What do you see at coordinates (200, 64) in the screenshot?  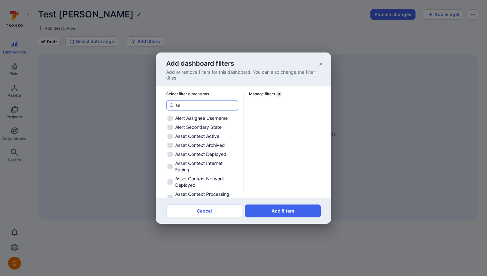 I see `span: Add dashboard filters` at bounding box center [200, 64].